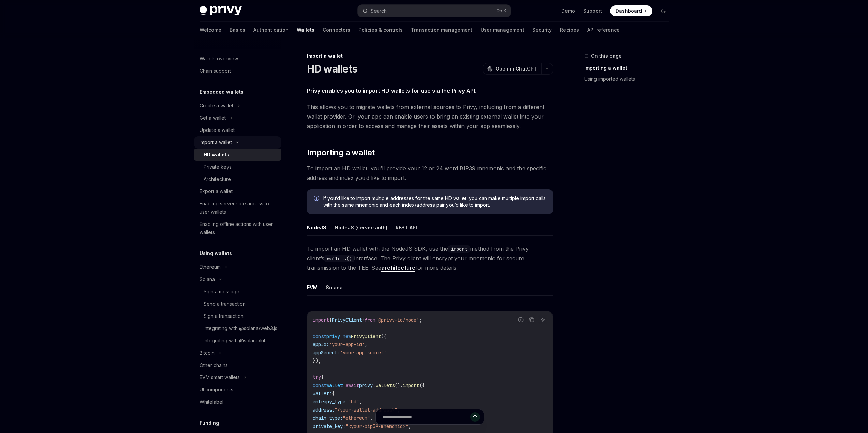 Image resolution: width=868 pixels, height=433 pixels. Describe the element at coordinates (221, 291) in the screenshot. I see `div: Sign a message` at that location.